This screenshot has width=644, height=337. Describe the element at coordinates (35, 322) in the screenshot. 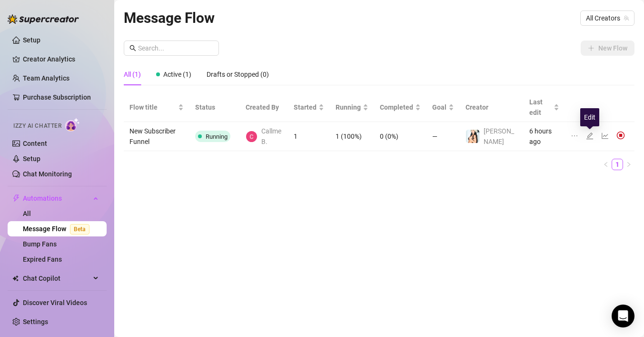

I see `a: Settings` at that location.